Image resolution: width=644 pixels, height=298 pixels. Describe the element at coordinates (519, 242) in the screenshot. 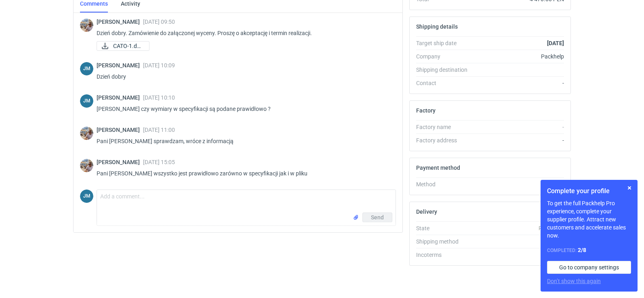

I see `div: Pickup` at that location.